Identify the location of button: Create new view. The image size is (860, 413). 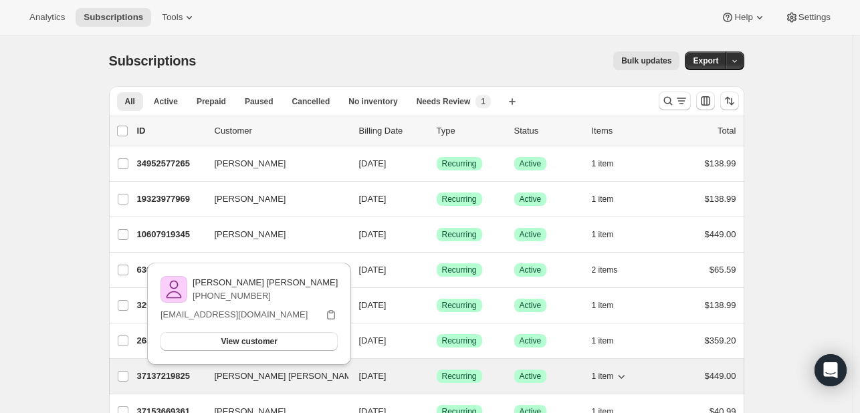
(512, 102).